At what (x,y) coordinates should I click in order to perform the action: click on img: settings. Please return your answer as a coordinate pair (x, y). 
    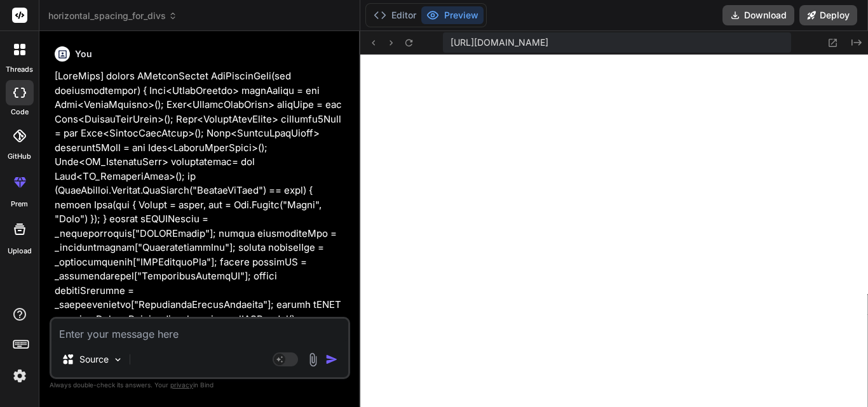
    Looking at the image, I should click on (20, 376).